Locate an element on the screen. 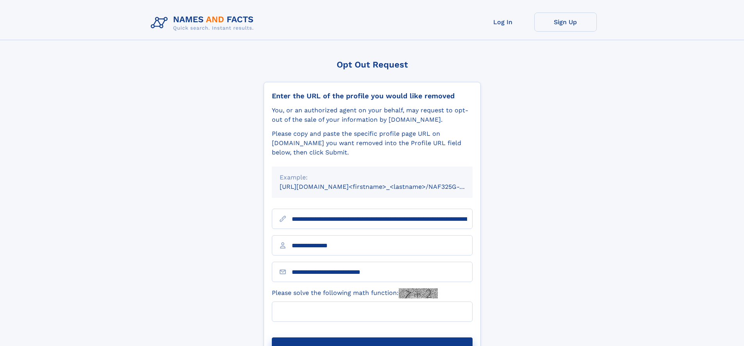 This screenshot has width=744, height=346. div: Opt Out Request is located at coordinates (372, 64).